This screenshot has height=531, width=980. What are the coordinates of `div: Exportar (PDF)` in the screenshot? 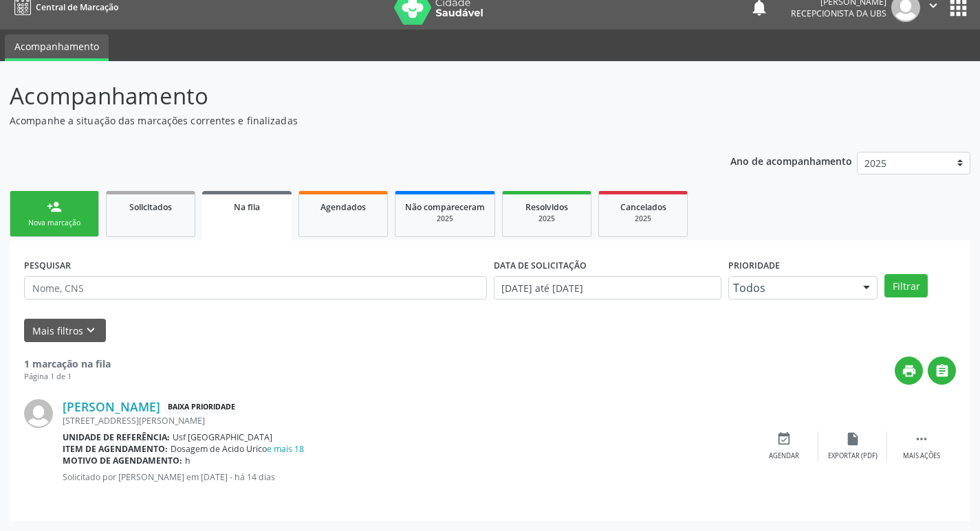 It's located at (852, 456).